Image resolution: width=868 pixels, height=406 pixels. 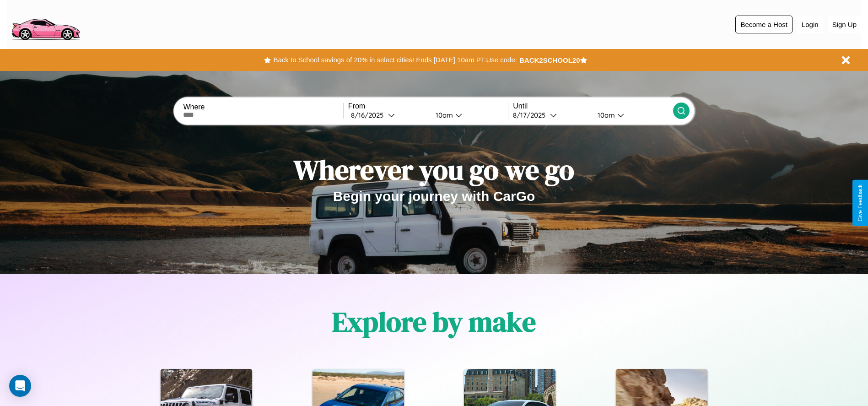 I want to click on button: Become a Host, so click(x=764, y=24).